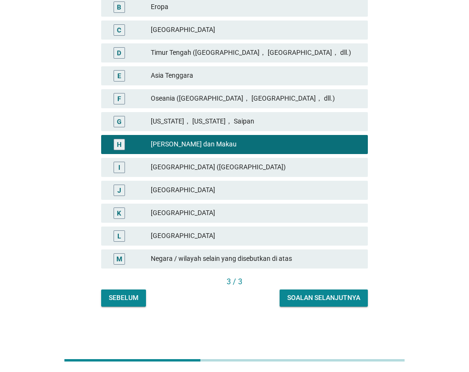 The width and height of the screenshot is (469, 372). I want to click on button: Sebelum, so click(124, 298).